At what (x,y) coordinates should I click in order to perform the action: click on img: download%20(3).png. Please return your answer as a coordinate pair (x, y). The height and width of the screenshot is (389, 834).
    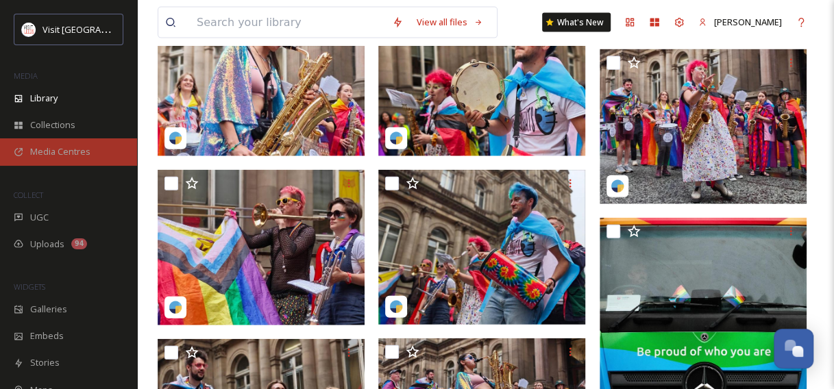
    Looking at the image, I should click on (29, 29).